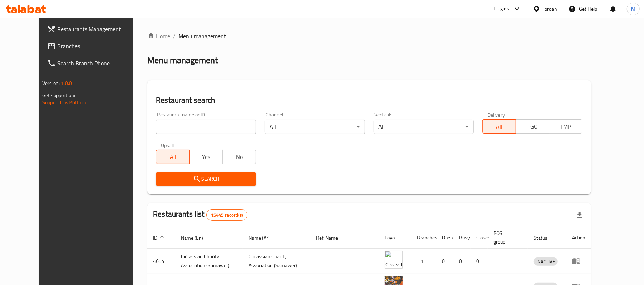 This screenshot has height=285, width=644. I want to click on th: Logo, so click(395, 238).